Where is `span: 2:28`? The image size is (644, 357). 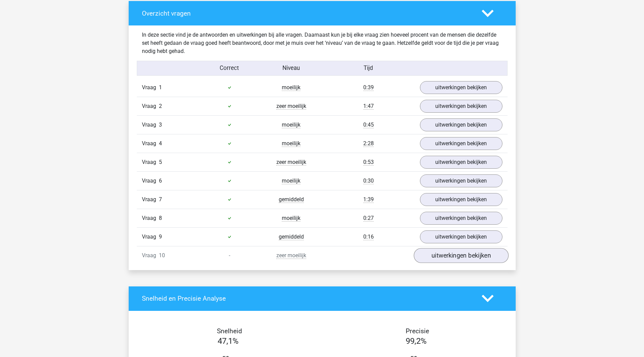 span: 2:28 is located at coordinates (368, 143).